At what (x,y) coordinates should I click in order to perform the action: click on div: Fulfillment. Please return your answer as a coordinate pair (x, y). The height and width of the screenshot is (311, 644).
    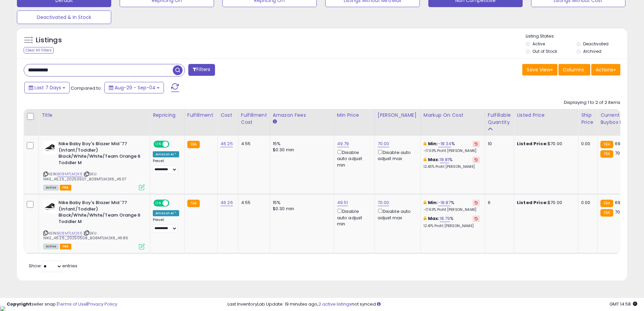
    Looking at the image, I should click on (201, 115).